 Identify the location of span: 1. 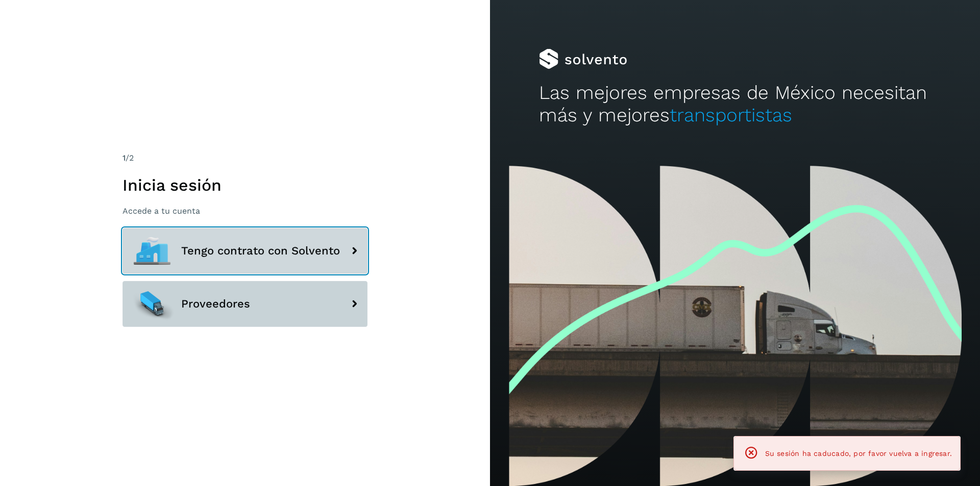
(124, 158).